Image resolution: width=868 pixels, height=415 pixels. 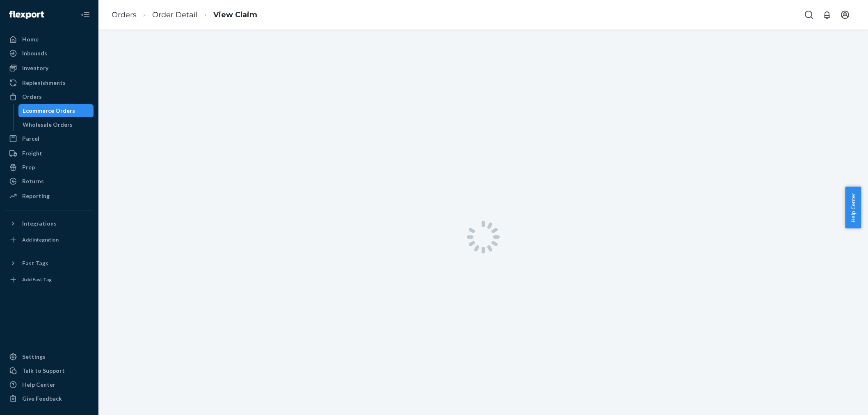 What do you see at coordinates (175, 15) in the screenshot?
I see `a: Order Detail` at bounding box center [175, 15].